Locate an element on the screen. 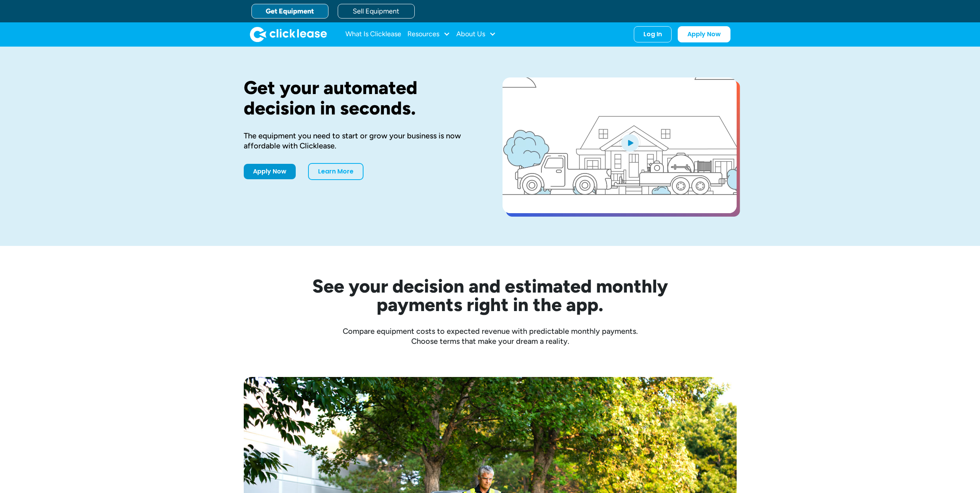 This screenshot has width=980, height=493. a: Learn More is located at coordinates (336, 171).